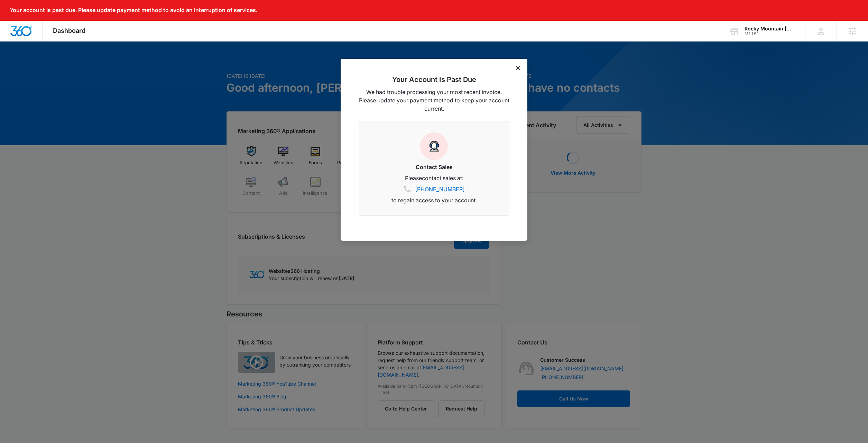 This screenshot has height=443, width=868. I want to click on div: account name, so click(770, 29).